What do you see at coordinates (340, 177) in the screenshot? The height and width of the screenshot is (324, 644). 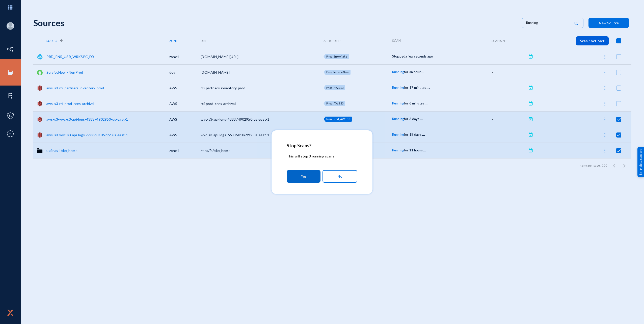 I see `span: No` at bounding box center [340, 177].